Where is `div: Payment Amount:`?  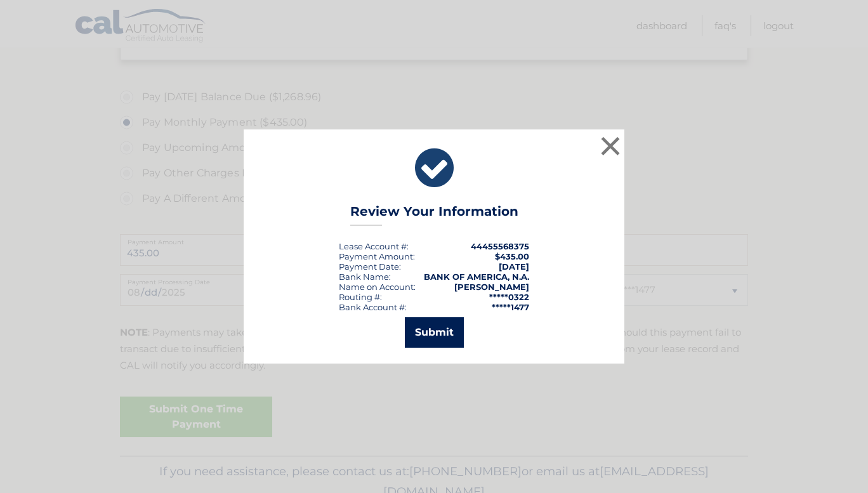 div: Payment Amount: is located at coordinates (377, 256).